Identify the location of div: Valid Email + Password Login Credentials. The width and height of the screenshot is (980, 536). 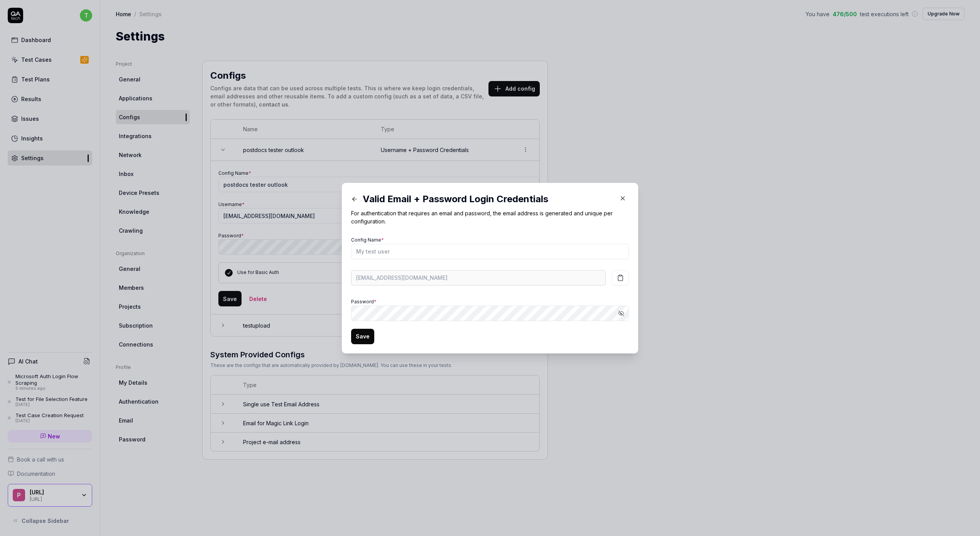
(482, 199).